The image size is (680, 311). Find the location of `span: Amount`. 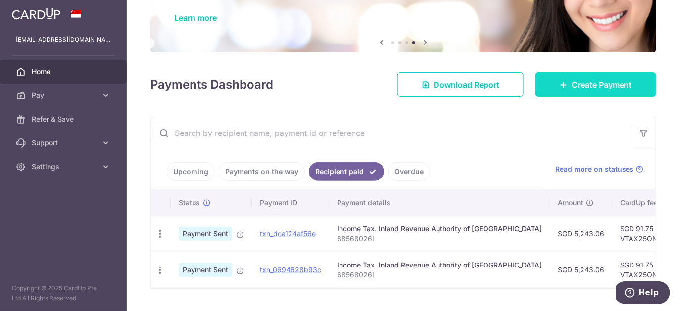

span: Amount is located at coordinates (570, 203).